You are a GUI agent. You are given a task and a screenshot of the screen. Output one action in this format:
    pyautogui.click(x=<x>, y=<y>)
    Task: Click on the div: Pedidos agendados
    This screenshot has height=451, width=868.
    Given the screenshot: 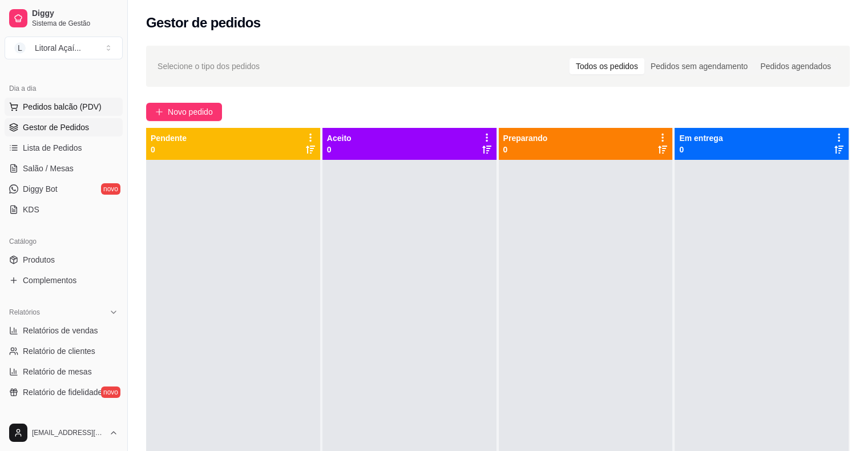 What is the action you would take?
    pyautogui.click(x=796, y=66)
    